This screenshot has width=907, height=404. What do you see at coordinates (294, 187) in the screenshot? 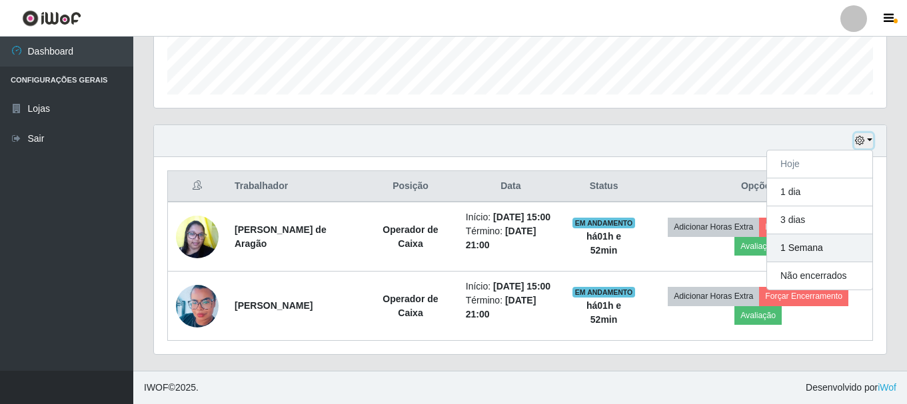
I see `th: Trabalhador` at bounding box center [294, 187].